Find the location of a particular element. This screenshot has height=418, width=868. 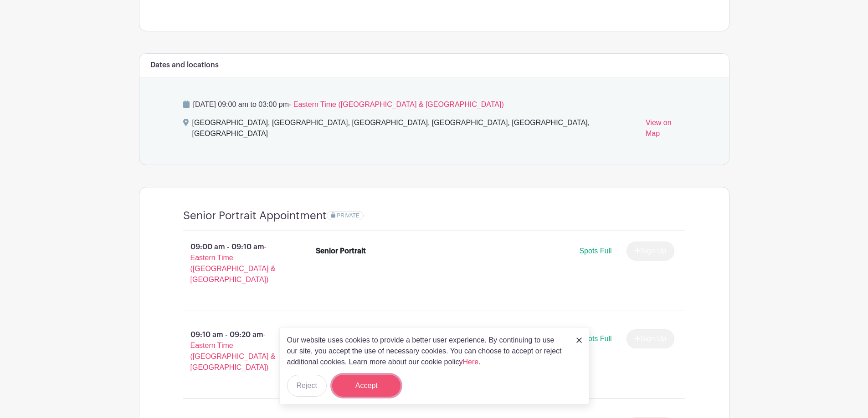

h4: Senior Portrait Appointment is located at coordinates (255, 216).